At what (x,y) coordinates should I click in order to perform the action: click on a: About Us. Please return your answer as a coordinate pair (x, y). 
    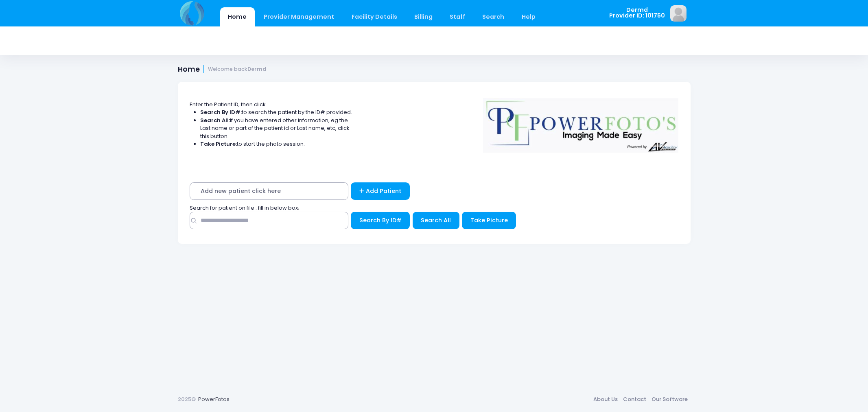
    Looking at the image, I should click on (605, 400).